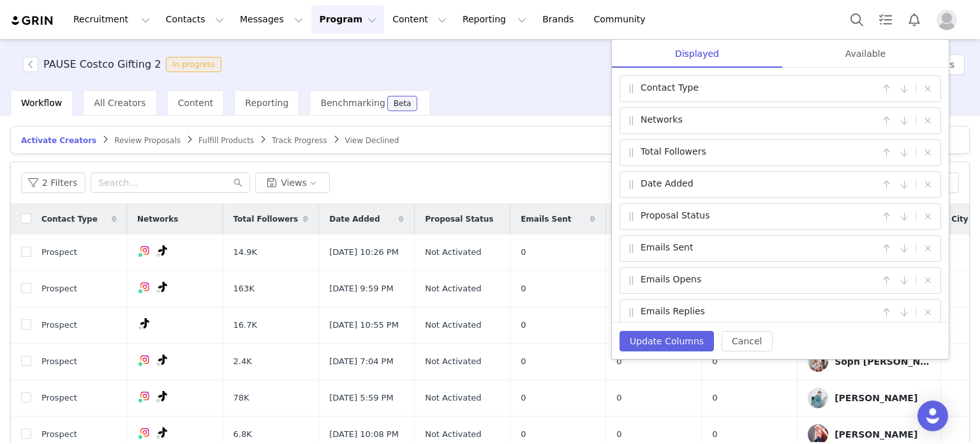  What do you see at coordinates (960, 219) in the screenshot?
I see `span: City` at bounding box center [960, 219].